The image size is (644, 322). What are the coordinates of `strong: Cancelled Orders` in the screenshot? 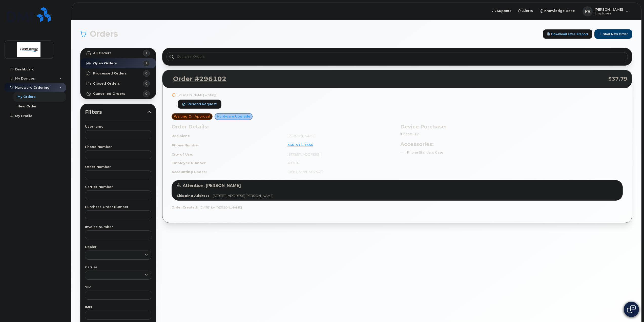 It's located at (109, 94).